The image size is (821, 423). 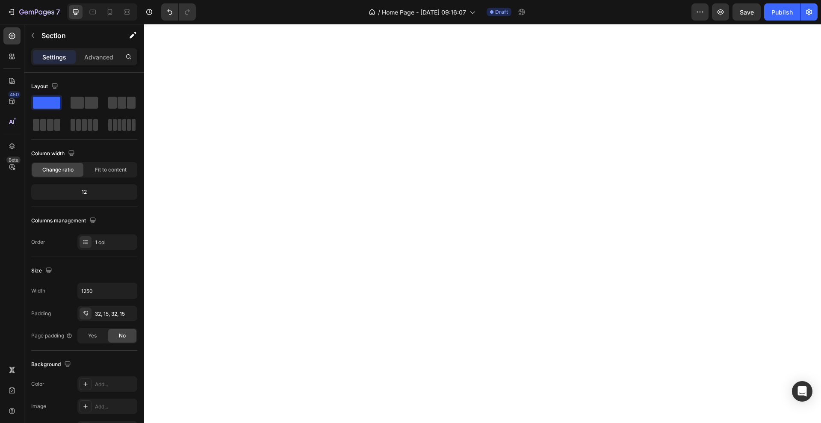 What do you see at coordinates (501, 12) in the screenshot?
I see `span: Draft` at bounding box center [501, 12].